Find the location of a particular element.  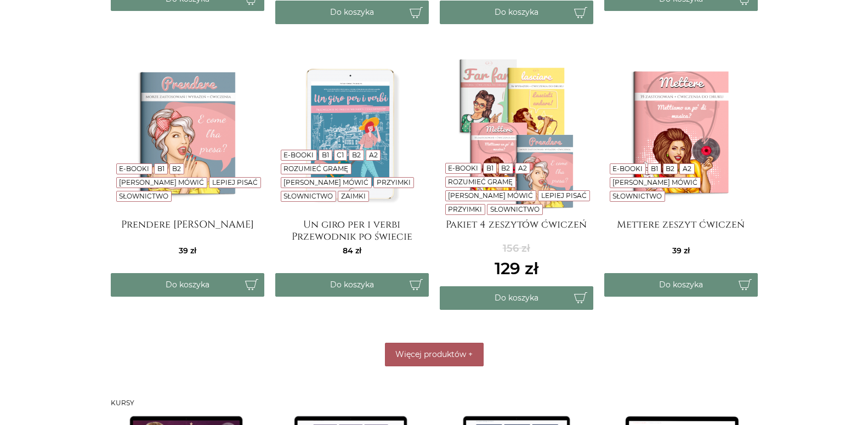

button: Więcej produktów + is located at coordinates (434, 354).